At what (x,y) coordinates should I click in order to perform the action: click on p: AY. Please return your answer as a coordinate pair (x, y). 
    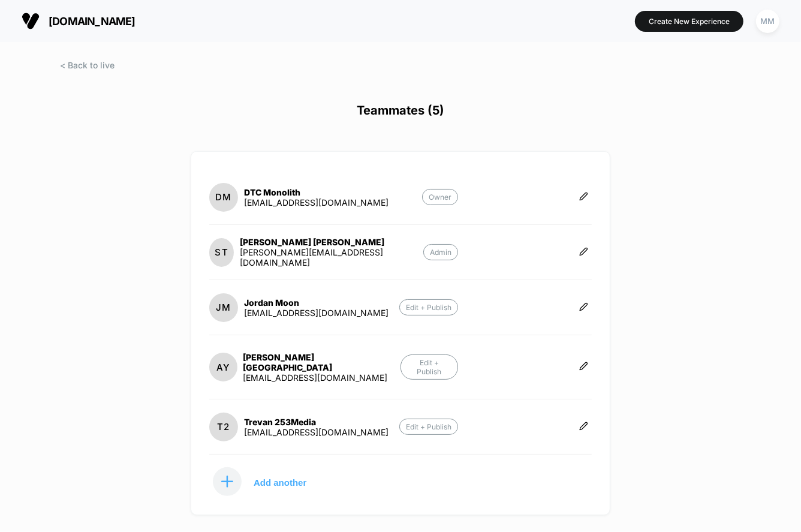
    Looking at the image, I should click on (223, 367).